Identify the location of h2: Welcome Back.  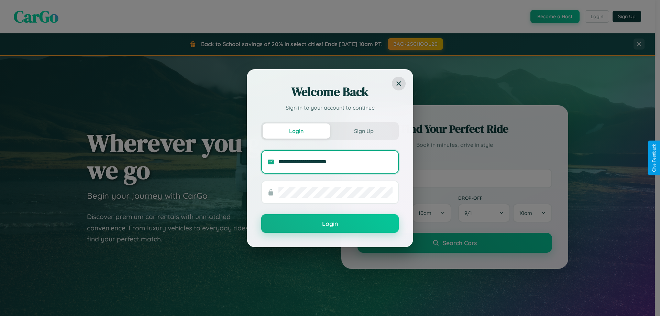
(330, 92).